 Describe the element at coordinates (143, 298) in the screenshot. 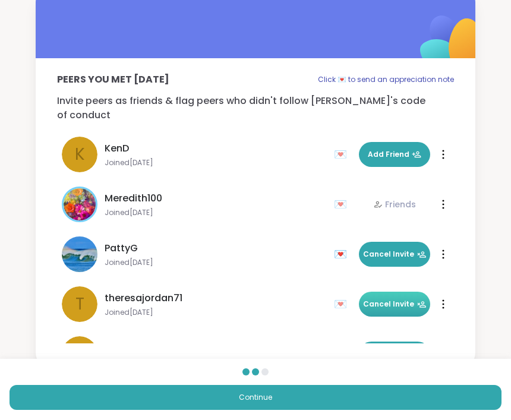

I see `span: theresajordan71` at that location.